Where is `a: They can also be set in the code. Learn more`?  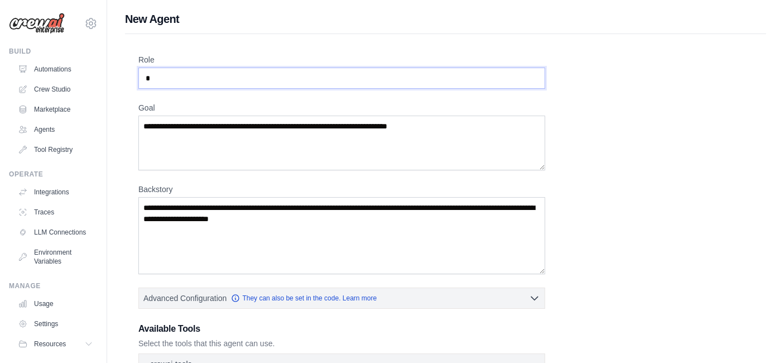
a: They can also be set in the code. Learn more is located at coordinates (304, 298).